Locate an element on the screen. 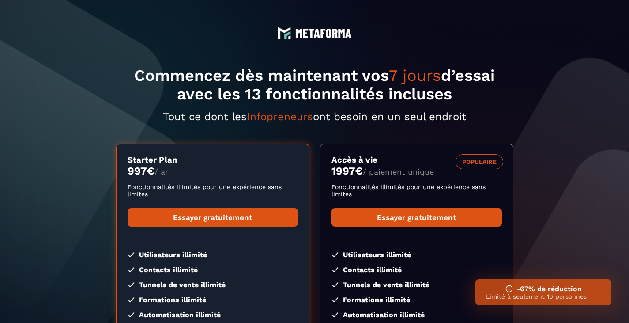  img: ifno is located at coordinates (509, 288).